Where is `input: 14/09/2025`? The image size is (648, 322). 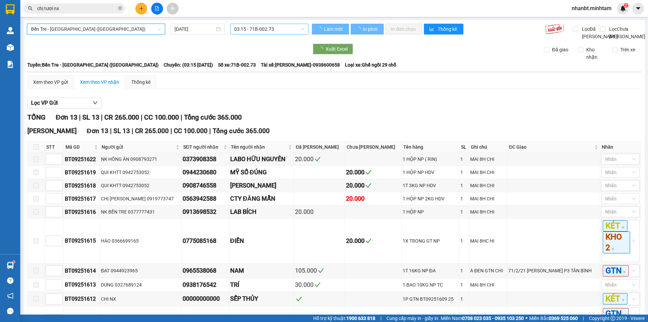
input: 14/09/2025 is located at coordinates (195, 29).